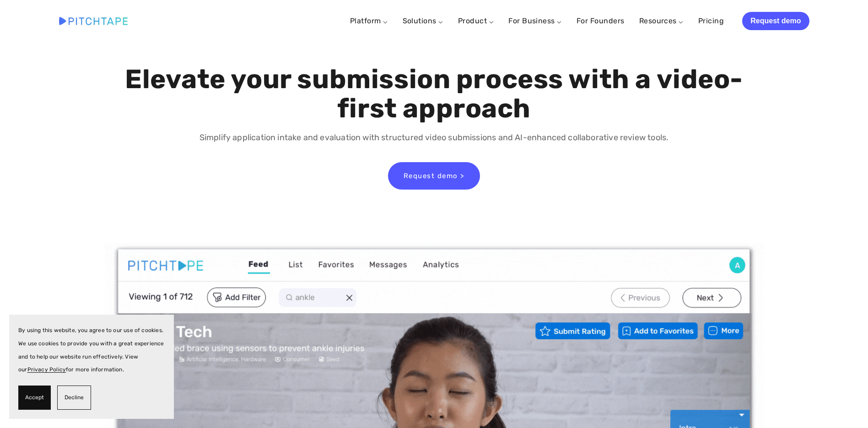  I want to click on h1: Elevate your submission process with a video-first approach, so click(434, 94).